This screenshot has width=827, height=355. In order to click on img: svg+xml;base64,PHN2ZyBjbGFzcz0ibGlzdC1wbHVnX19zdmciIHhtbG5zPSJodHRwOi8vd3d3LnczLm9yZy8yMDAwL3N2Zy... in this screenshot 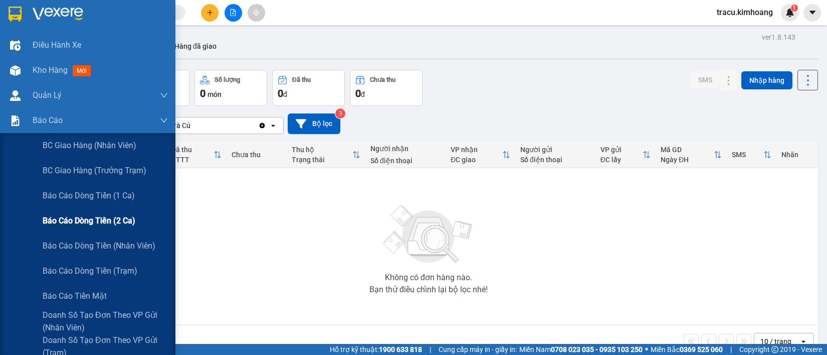, I will do `click(429, 234)`.